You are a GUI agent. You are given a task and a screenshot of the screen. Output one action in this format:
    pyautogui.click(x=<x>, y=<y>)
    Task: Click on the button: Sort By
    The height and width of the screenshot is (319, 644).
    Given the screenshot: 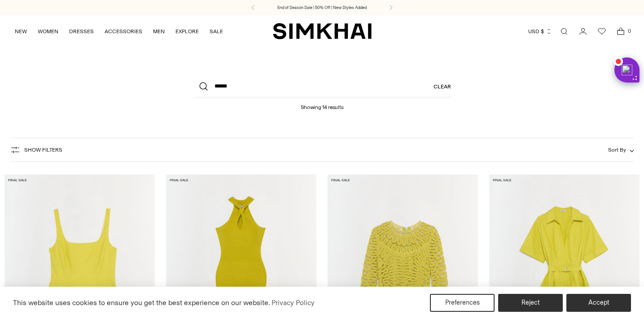 What is the action you would take?
    pyautogui.click(x=621, y=150)
    